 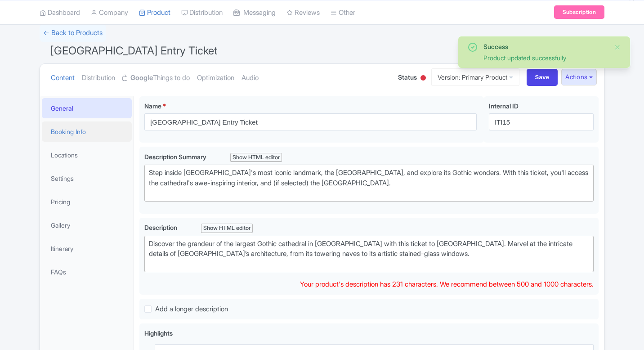 What do you see at coordinates (504, 106) in the screenshot?
I see `span: Internal ID` at bounding box center [504, 106].